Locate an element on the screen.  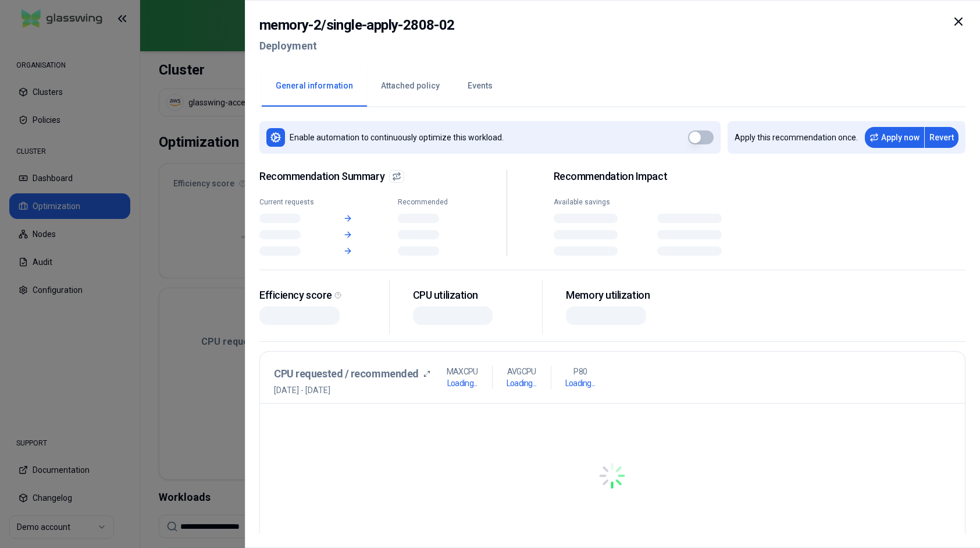
h3: CPU requested / recommended is located at coordinates (346, 374).